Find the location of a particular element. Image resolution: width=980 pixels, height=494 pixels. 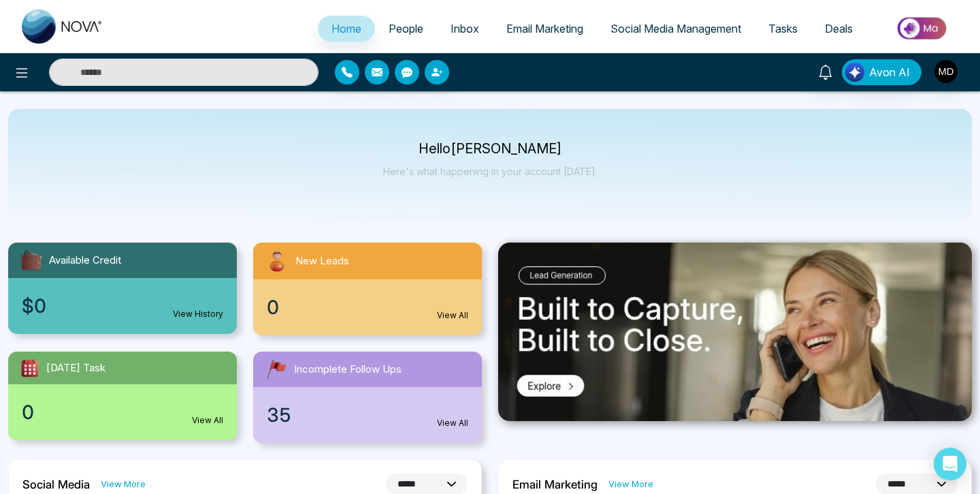

a: Inbox is located at coordinates (465, 29).